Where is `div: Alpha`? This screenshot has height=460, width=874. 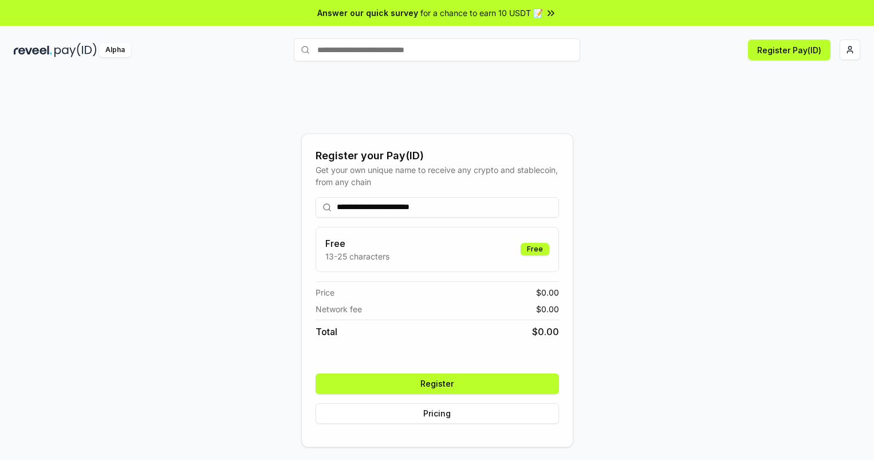
div: Alpha is located at coordinates (115, 50).